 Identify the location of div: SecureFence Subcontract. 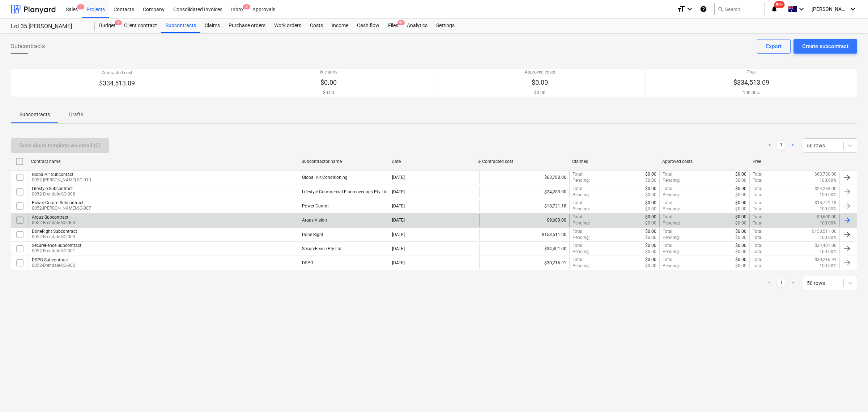
(56, 246).